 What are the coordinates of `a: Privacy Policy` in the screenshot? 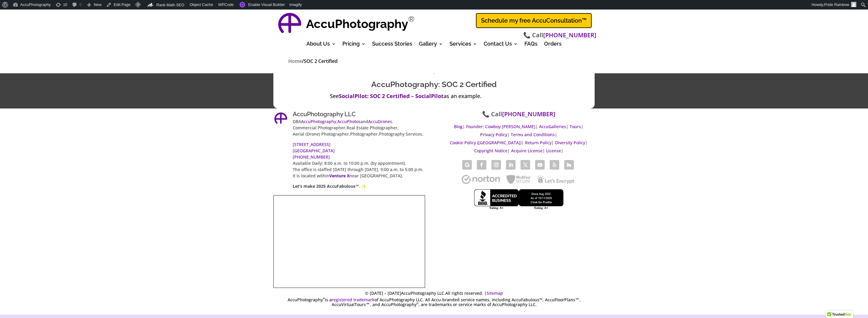 It's located at (494, 135).